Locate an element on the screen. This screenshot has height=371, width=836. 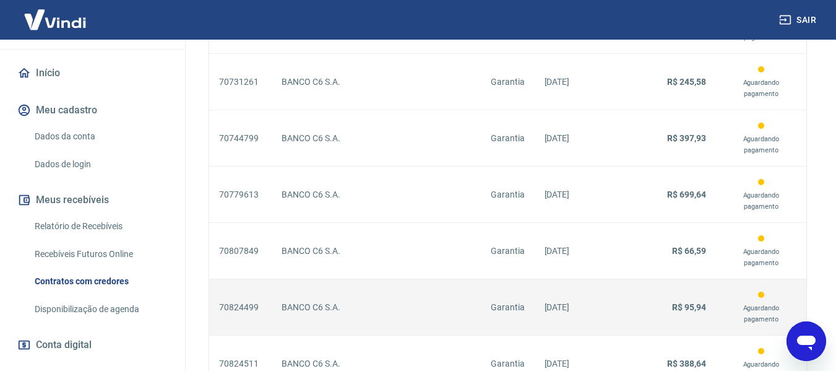
strong: R$ 699,64 is located at coordinates (686, 194).